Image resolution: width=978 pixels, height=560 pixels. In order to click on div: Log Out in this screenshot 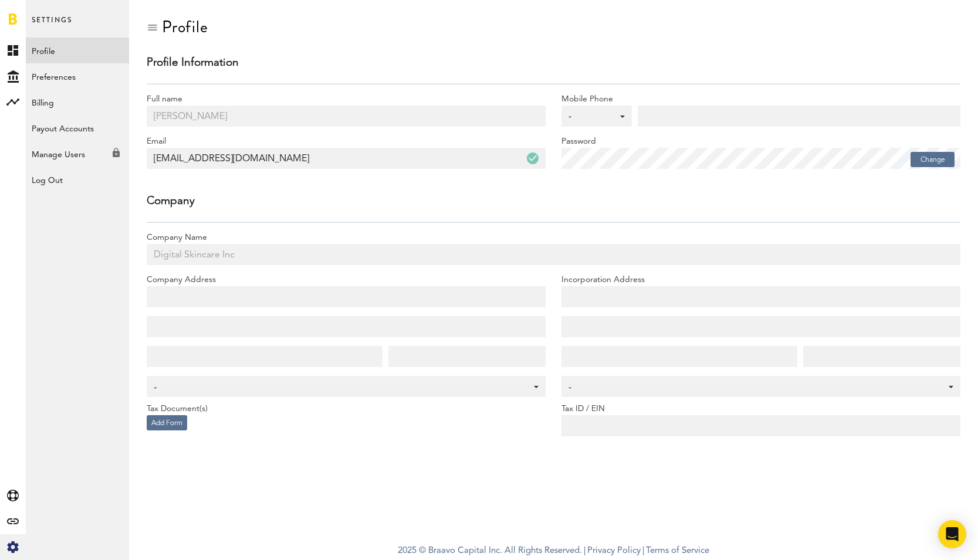, I will do `click(77, 177)`.